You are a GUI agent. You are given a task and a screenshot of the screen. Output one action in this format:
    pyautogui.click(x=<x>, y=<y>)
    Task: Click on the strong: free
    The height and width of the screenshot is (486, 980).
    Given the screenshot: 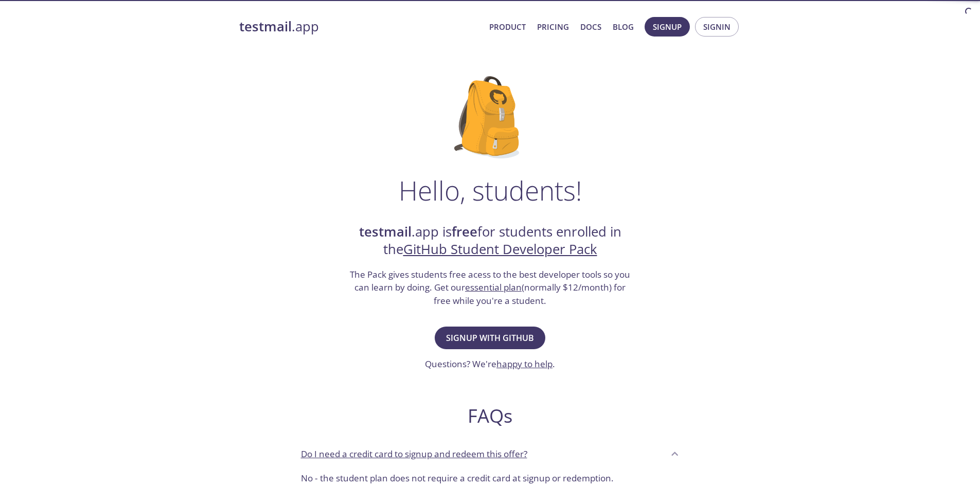 What is the action you would take?
    pyautogui.click(x=465, y=231)
    